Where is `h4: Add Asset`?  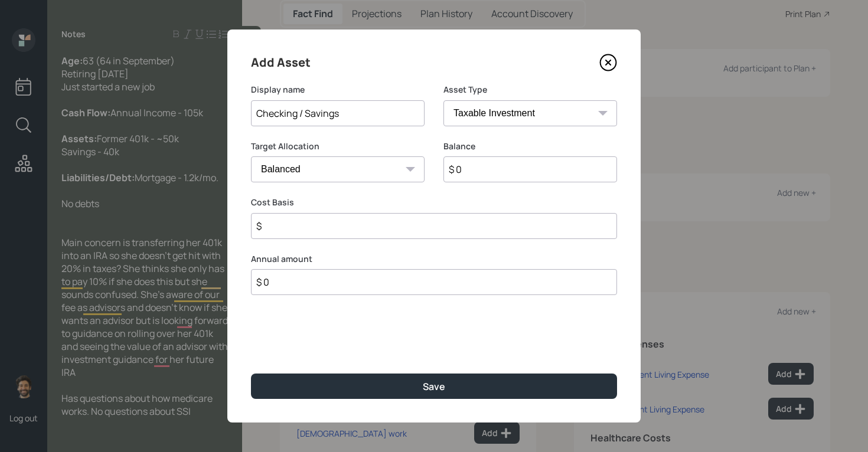 h4: Add Asset is located at coordinates (281, 63).